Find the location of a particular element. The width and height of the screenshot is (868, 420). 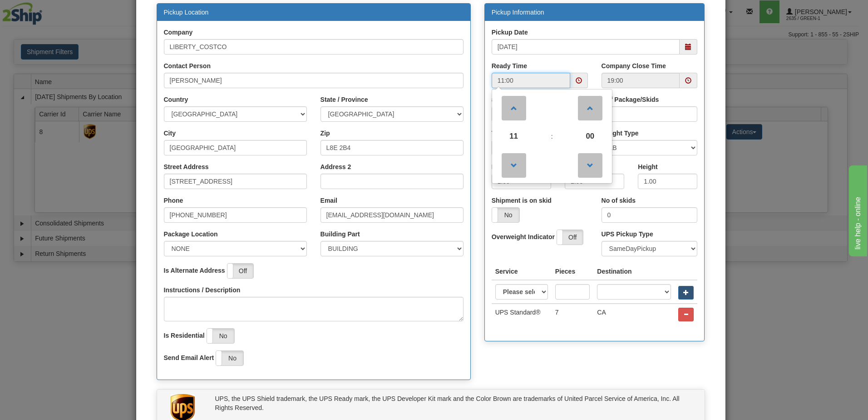

th: Destination is located at coordinates (634, 271).